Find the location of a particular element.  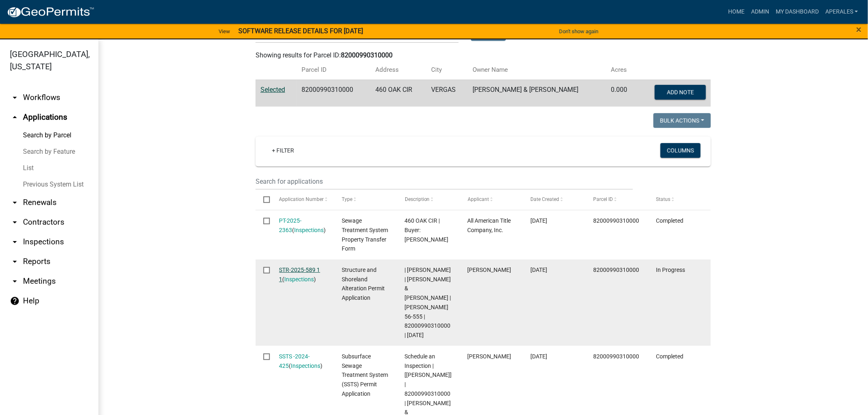

datatable-header-cell: Date Created is located at coordinates (554, 200).